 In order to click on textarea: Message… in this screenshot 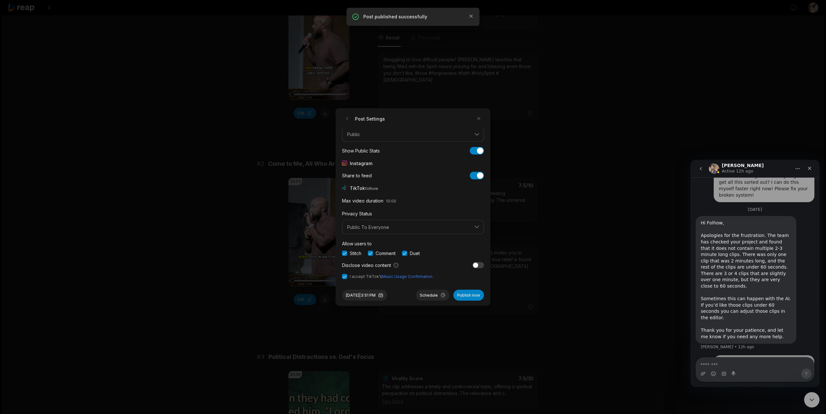, I will do `click(65, 203)`.